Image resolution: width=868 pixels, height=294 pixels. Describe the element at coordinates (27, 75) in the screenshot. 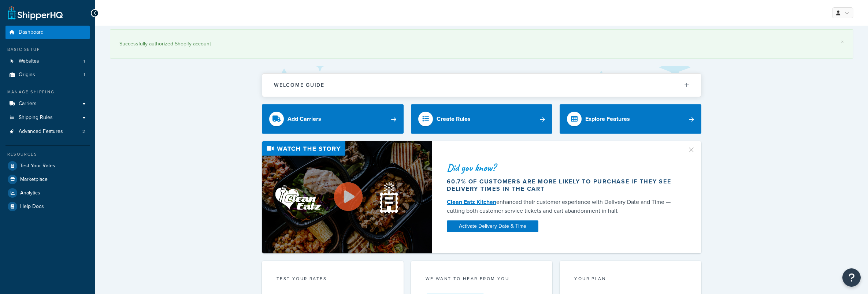

I see `span: Origins` at that location.